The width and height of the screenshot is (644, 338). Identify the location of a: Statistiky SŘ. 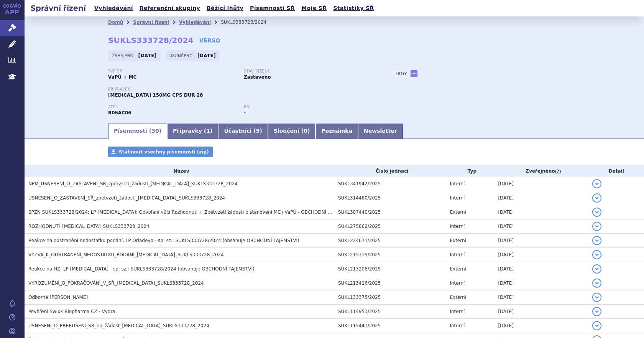
(354, 8).